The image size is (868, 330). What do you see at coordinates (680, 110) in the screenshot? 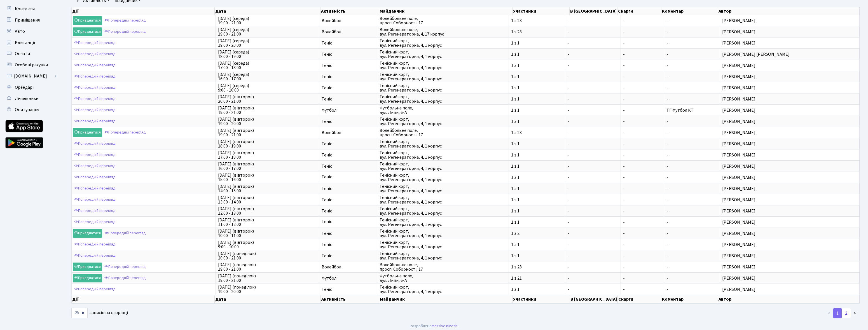
I see `span: ТГ Футбол КТ` at bounding box center [680, 110].